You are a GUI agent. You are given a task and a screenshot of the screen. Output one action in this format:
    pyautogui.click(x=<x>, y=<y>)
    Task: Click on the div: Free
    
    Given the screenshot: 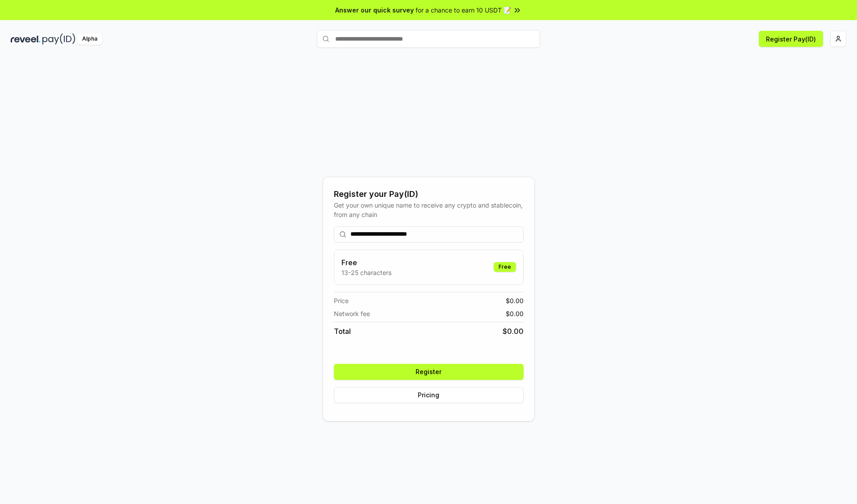 What is the action you would take?
    pyautogui.click(x=505, y=267)
    